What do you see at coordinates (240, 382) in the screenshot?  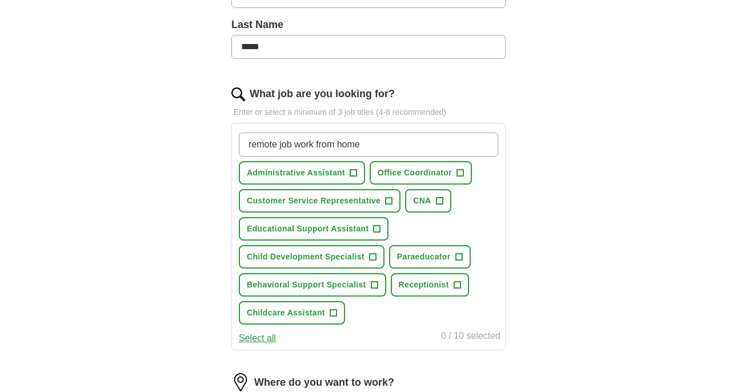 I see `img: location.png` at bounding box center [240, 382].